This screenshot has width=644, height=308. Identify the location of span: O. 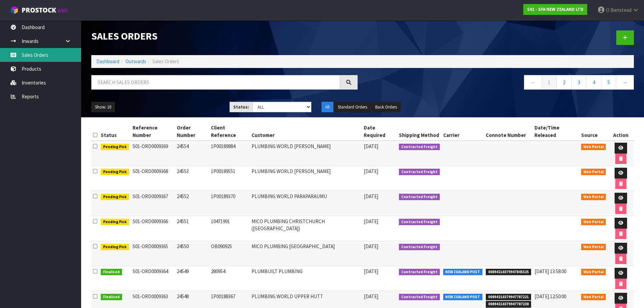
(608, 10).